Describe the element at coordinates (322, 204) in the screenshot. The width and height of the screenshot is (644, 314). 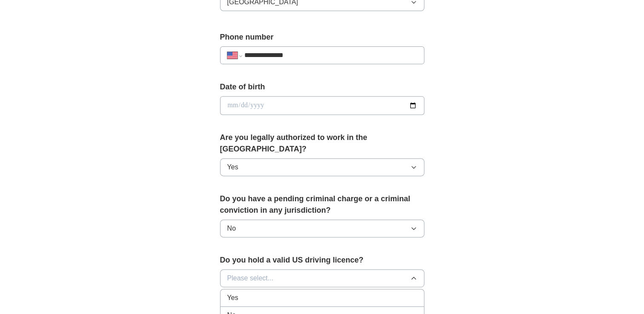
I see `label: Do you have a pending criminal charge or a criminal conviction in any jurisdiction?` at that location.